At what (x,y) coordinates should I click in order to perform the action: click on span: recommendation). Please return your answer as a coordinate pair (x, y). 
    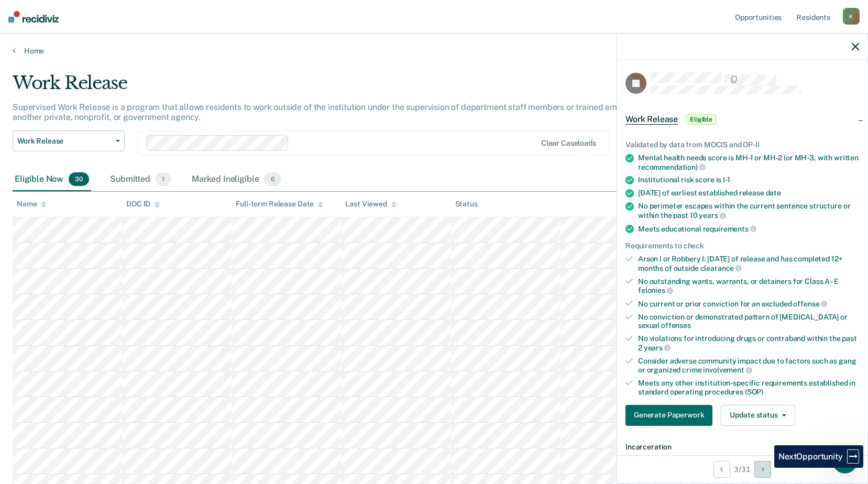
    Looking at the image, I should click on (672, 167).